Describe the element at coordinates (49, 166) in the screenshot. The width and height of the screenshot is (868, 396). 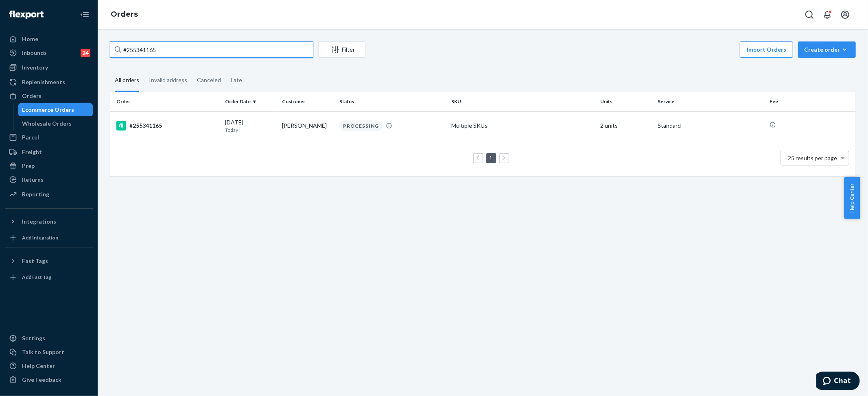
I see `a: Prep` at that location.